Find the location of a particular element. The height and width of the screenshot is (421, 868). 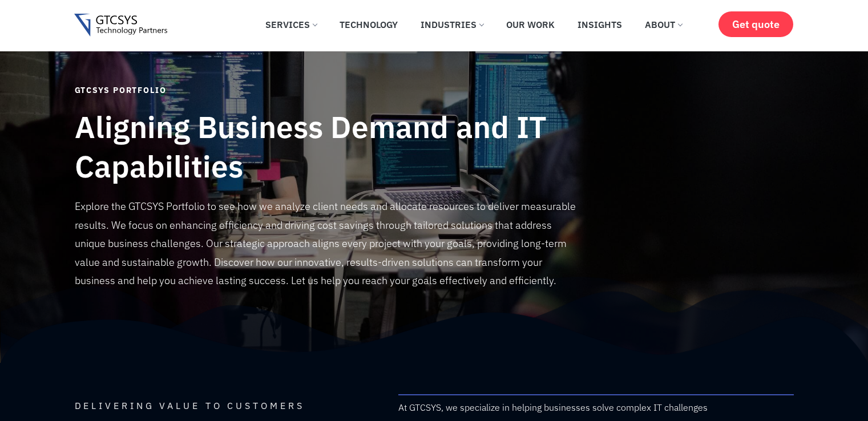

a: Technology is located at coordinates (369, 24).